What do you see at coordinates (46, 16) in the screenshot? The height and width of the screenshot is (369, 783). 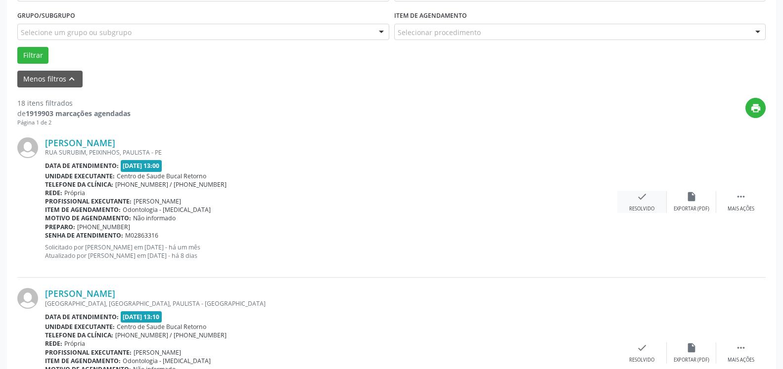 I see `label: Grupo/Subgrupo` at bounding box center [46, 16].